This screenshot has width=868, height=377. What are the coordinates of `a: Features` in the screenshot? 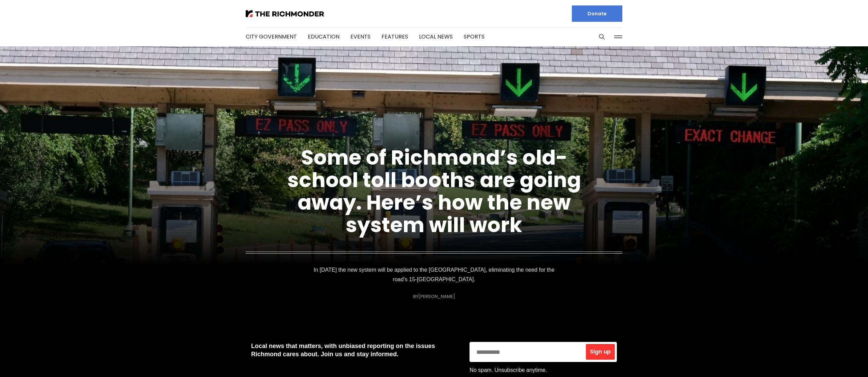 It's located at (395, 36).